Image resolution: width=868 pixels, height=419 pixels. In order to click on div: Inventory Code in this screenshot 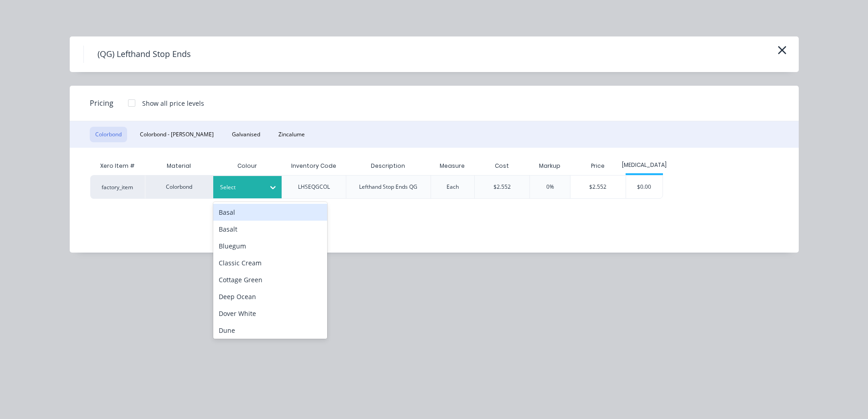, I will do `click(314, 166)`.